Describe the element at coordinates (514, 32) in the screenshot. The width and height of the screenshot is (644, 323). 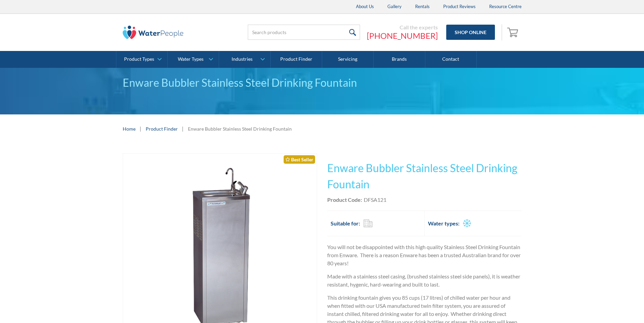
I see `a: Open empty cart` at that location.